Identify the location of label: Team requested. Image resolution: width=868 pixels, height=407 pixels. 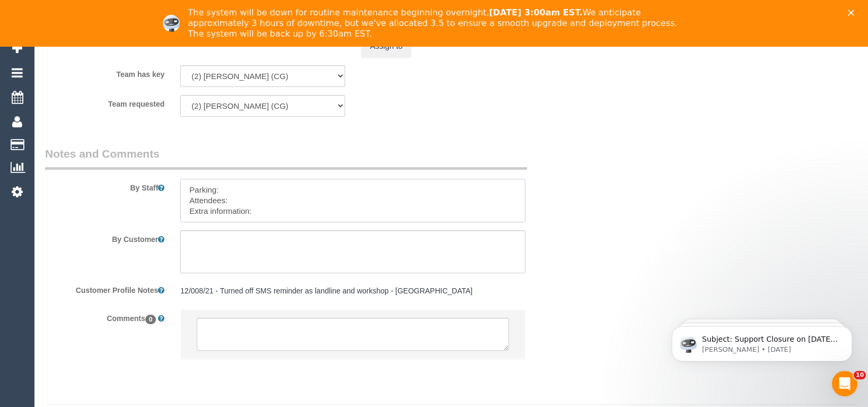
(105, 102).